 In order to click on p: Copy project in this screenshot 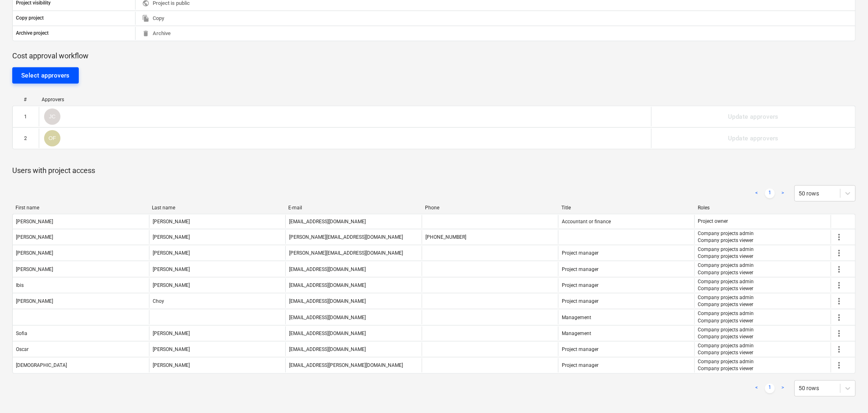, I will do `click(30, 18)`.